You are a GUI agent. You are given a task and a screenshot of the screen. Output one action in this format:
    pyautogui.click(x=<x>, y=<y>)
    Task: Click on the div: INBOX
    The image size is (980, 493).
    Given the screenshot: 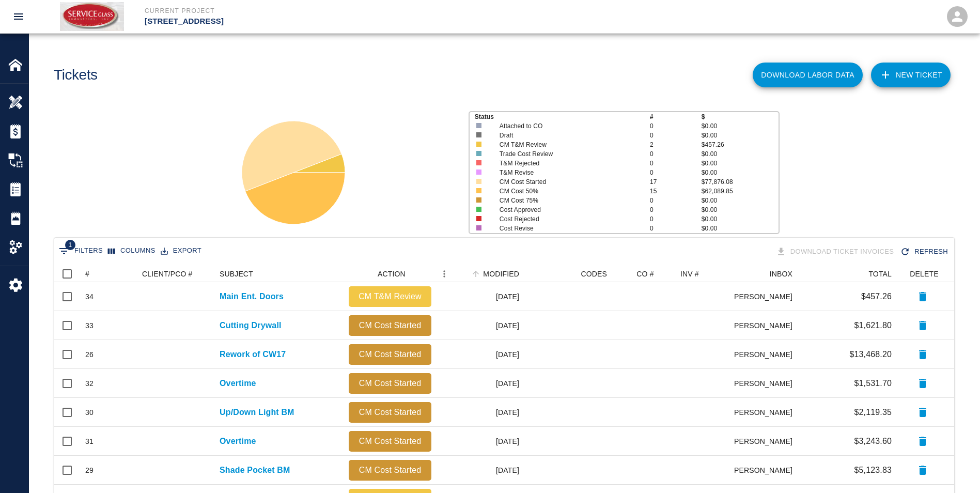 What is the action you would take?
    pyautogui.click(x=766, y=274)
    